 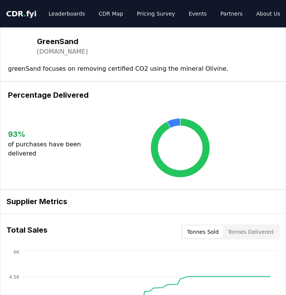 I want to click on button: Tonnes Sold, so click(x=203, y=232).